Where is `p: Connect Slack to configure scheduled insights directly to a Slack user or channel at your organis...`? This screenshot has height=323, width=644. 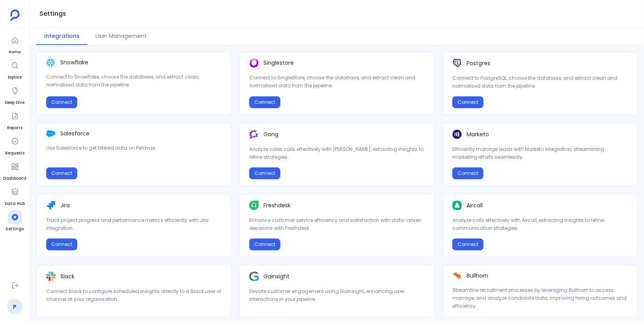 p: Connect Slack to configure scheduled insights directly to a Slack user or channel at your organis... is located at coordinates (134, 295).